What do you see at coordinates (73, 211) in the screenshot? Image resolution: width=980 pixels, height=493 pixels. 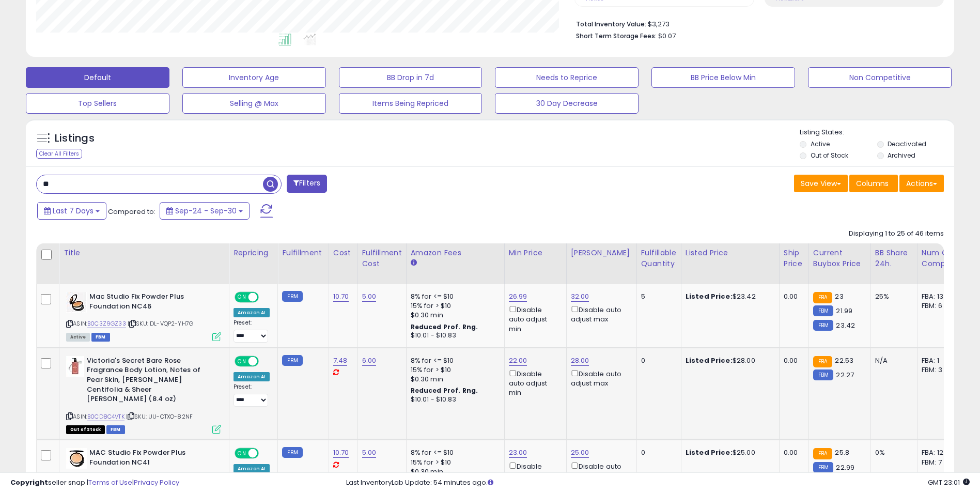 I see `span: Last 7 Days` at bounding box center [73, 211].